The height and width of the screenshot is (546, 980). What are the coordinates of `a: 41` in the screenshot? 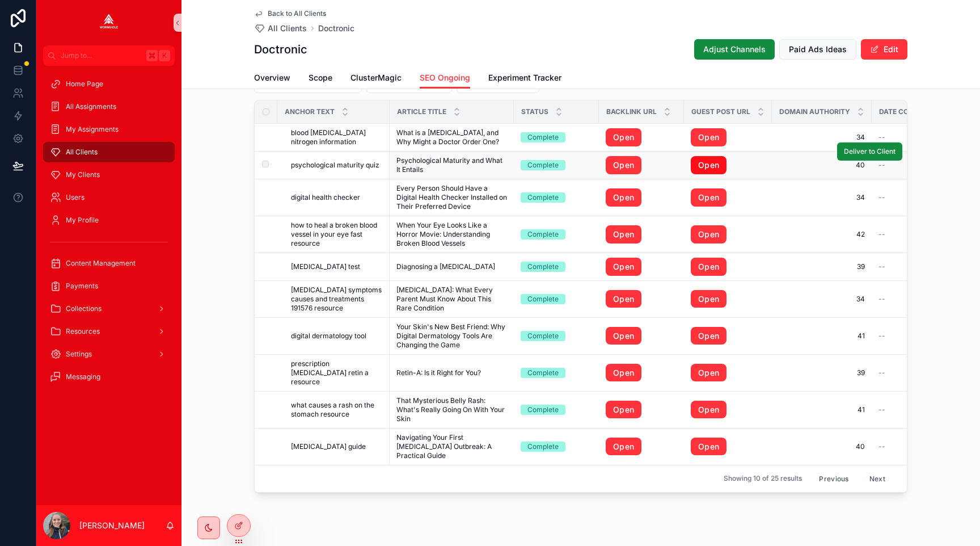 It's located at (822, 410).